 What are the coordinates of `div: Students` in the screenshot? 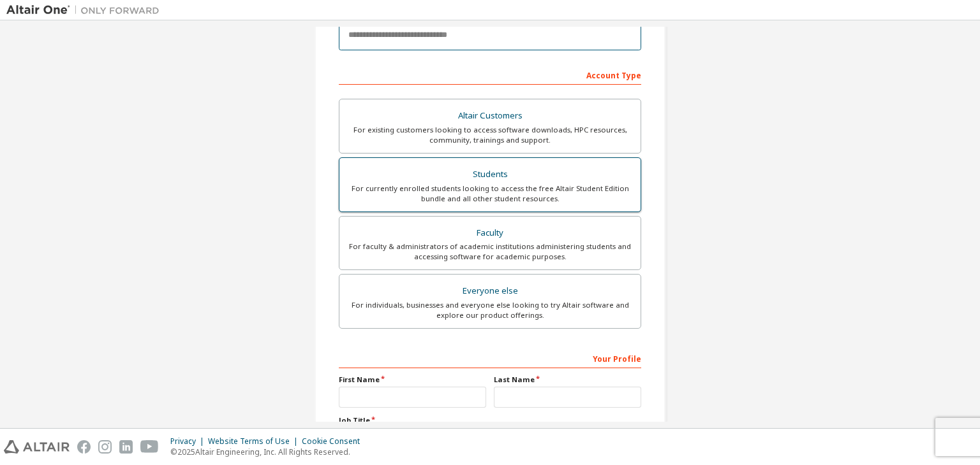 It's located at (490, 174).